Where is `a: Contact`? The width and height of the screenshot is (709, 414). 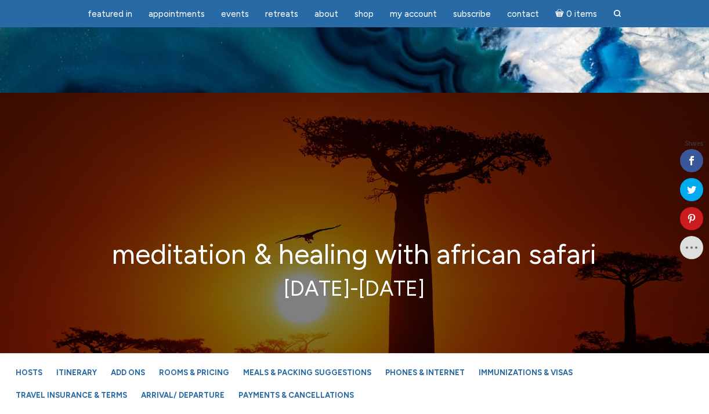 a: Contact is located at coordinates (523, 14).